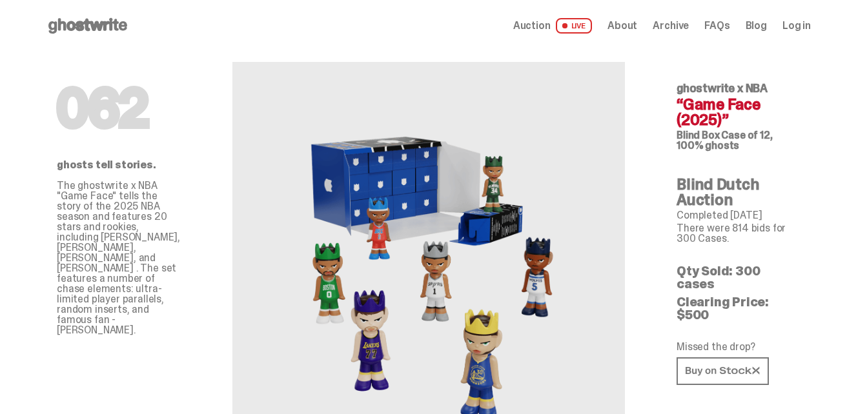 The image size is (867, 414). What do you see at coordinates (532, 26) in the screenshot?
I see `span: Auction` at bounding box center [532, 26].